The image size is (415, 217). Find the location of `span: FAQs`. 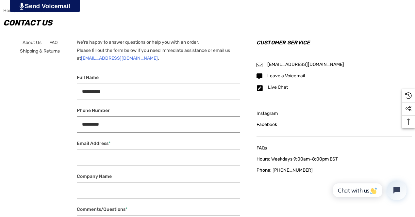

span: FAQs is located at coordinates (262, 148).